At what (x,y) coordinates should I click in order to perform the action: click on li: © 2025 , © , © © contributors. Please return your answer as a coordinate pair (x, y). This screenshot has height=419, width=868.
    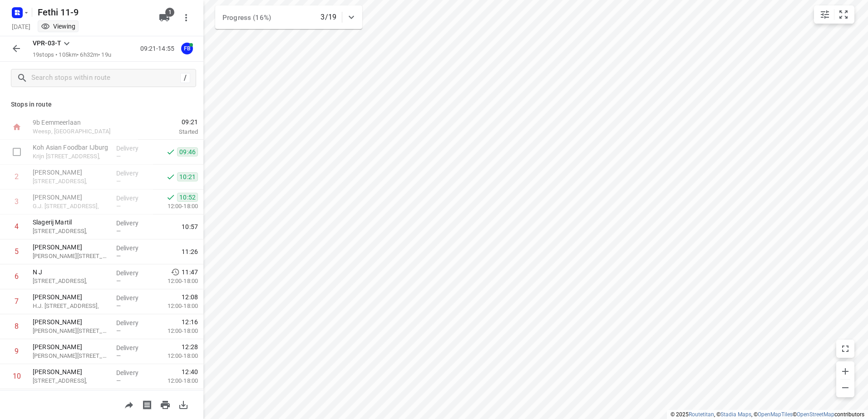
    Looking at the image, I should click on (767, 415).